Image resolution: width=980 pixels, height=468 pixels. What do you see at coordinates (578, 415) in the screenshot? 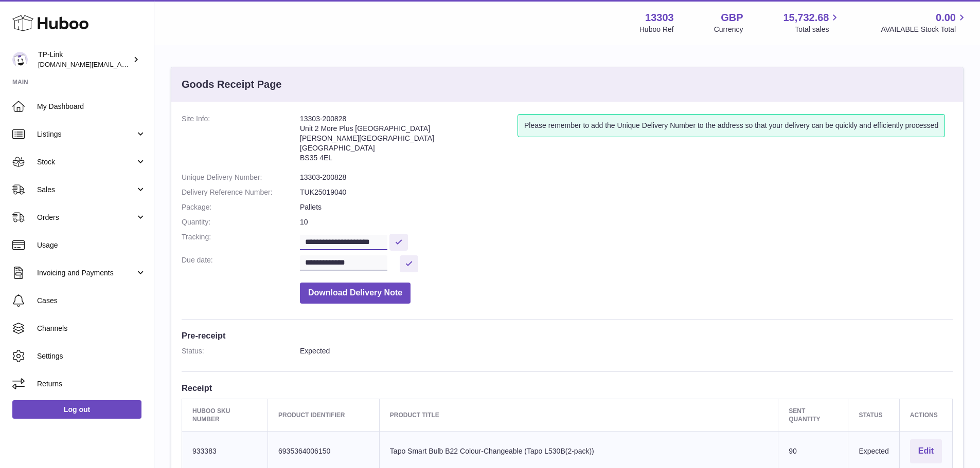
I see `th: Product title` at bounding box center [578, 415].